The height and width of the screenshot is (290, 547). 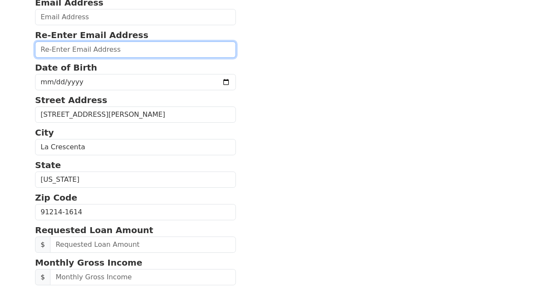 What do you see at coordinates (143, 244) in the screenshot?
I see `input: Requested Loan Amount` at bounding box center [143, 244].